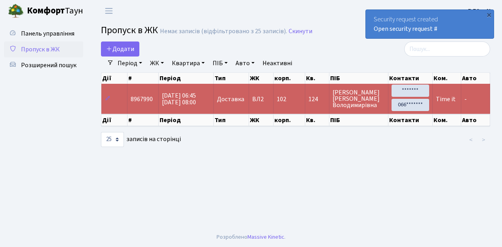  I want to click on a: Квартира, so click(188, 63).